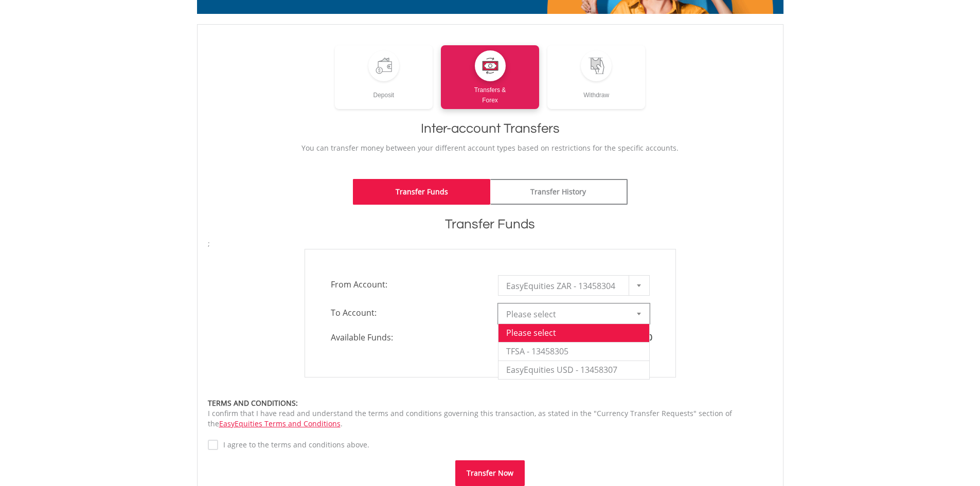 The height and width of the screenshot is (486, 980). Describe the element at coordinates (490, 77) in the screenshot. I see `a: Transfers &Forex` at that location.